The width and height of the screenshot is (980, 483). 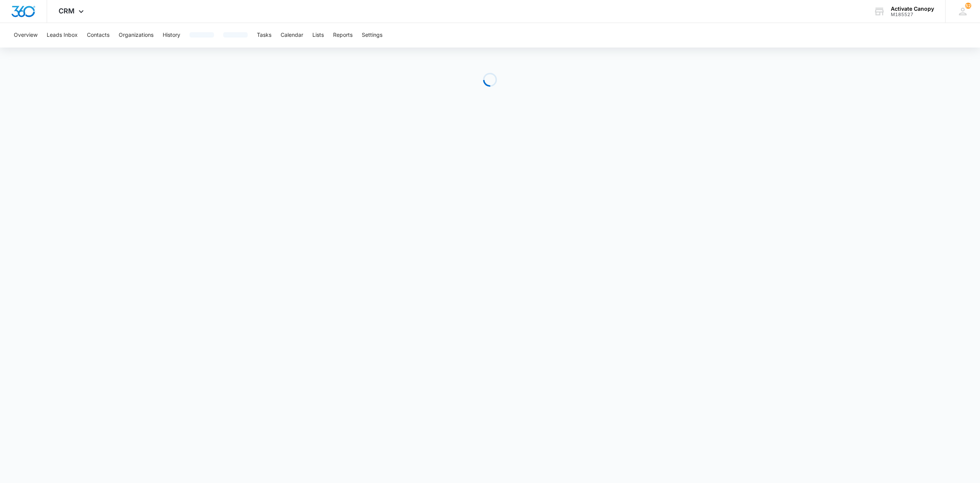 I want to click on button: Tasks, so click(x=264, y=35).